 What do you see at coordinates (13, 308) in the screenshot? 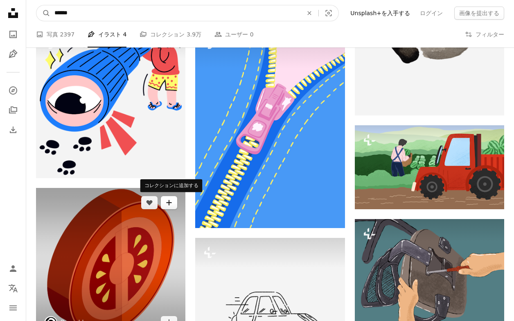
I see `button: メニュー` at bounding box center [13, 308].